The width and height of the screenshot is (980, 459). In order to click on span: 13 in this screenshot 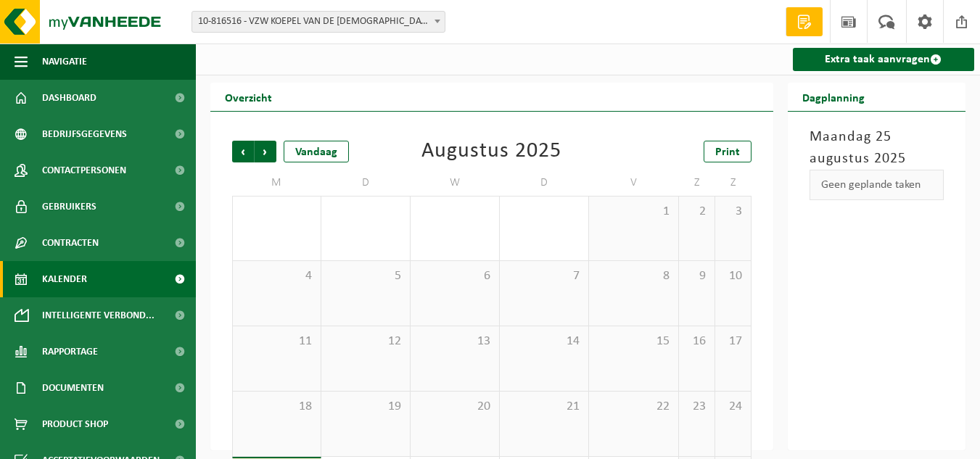, I will do `click(455, 341)`.